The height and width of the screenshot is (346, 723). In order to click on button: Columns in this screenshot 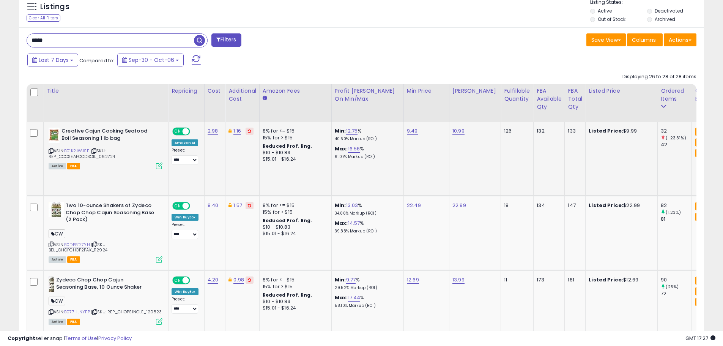, I will do `click(645, 40)`.